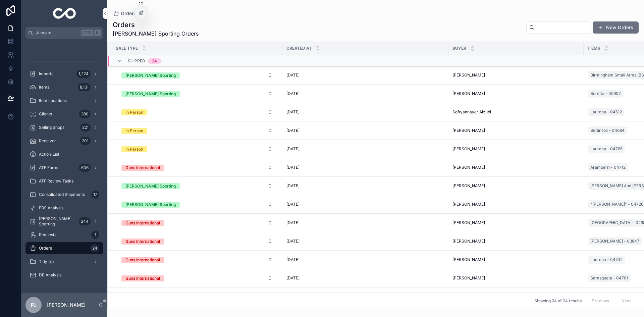 The height and width of the screenshot is (317, 644). Describe the element at coordinates (516, 112) in the screenshot. I see `a: Softyannayer Alzubi` at that location.